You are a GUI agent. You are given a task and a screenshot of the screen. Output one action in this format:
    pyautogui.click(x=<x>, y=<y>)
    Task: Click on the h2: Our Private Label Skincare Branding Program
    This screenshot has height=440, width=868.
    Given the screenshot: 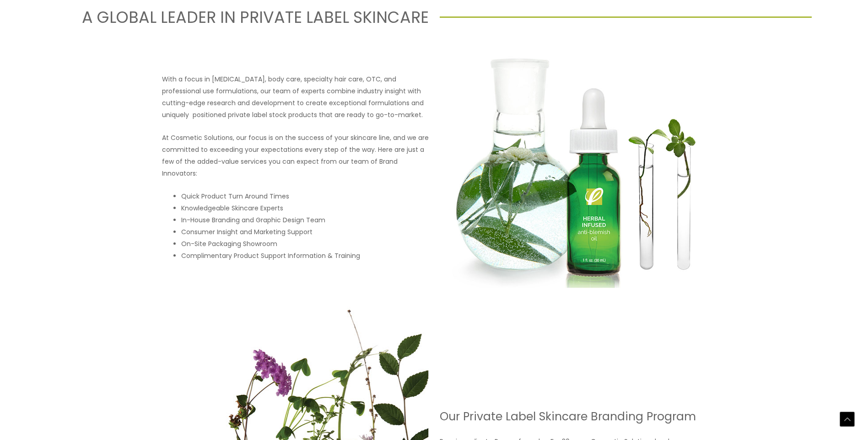 What is the action you would take?
    pyautogui.click(x=573, y=417)
    